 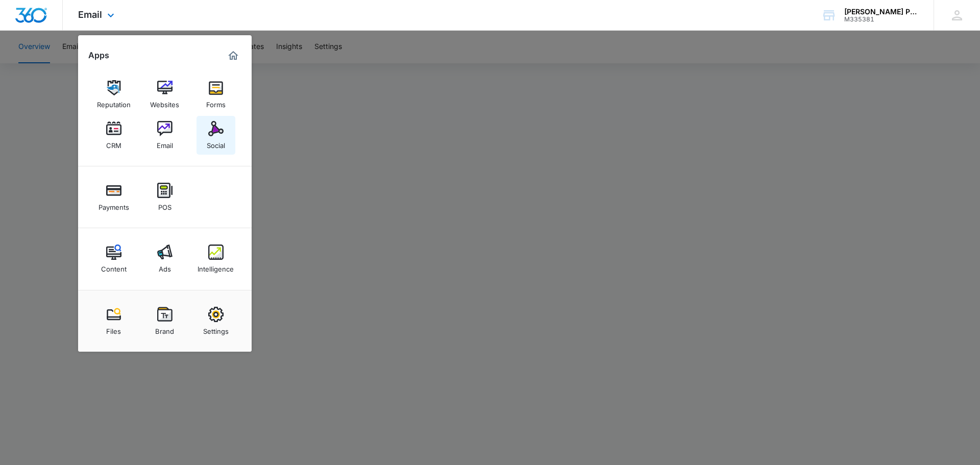 I want to click on a: Email, so click(x=165, y=136).